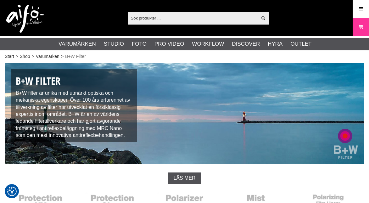 Image resolution: width=369 pixels, height=203 pixels. Describe the element at coordinates (184, 178) in the screenshot. I see `span: Läs mer` at that location.